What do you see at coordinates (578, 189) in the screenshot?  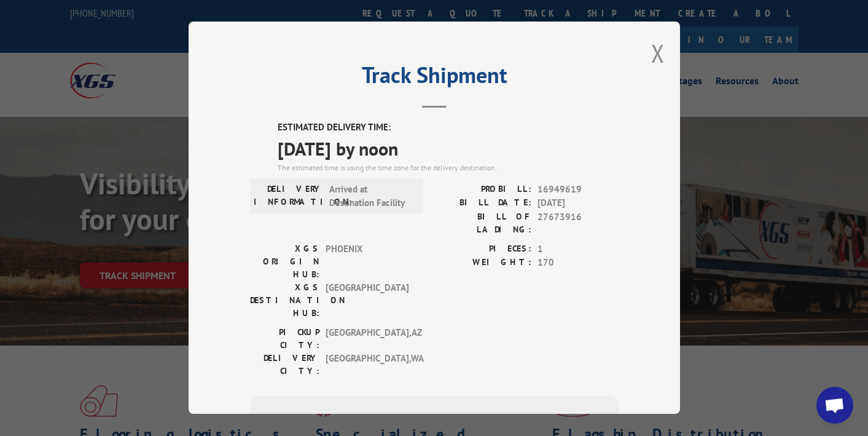 I see `span: 16949619` at bounding box center [578, 189].